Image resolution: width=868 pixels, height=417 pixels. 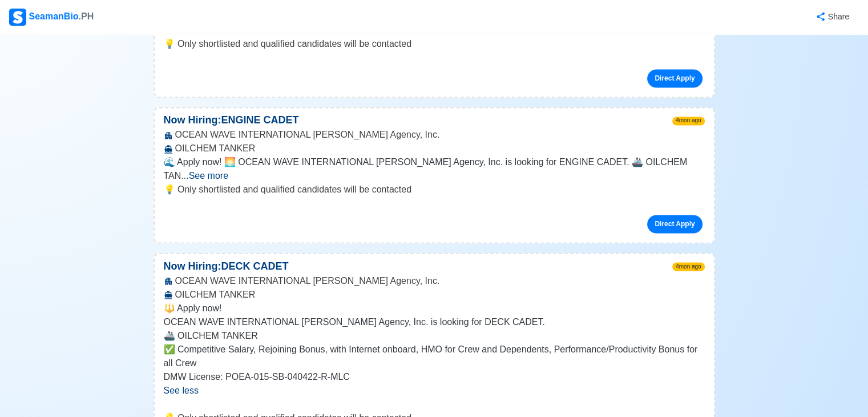 I want to click on p: Now Hiring: DECK CADET, so click(x=226, y=265).